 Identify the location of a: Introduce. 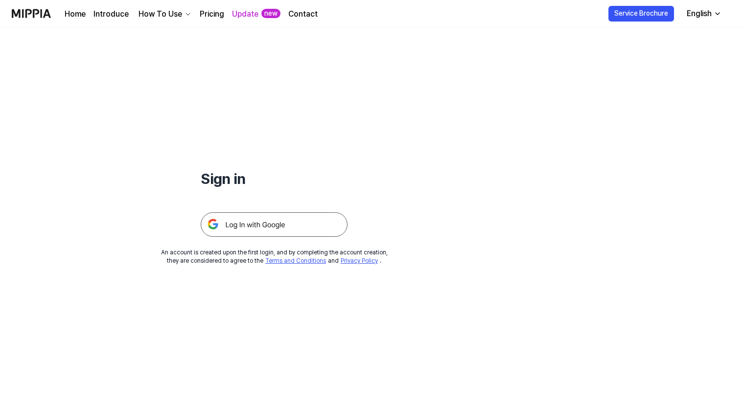
(111, 14).